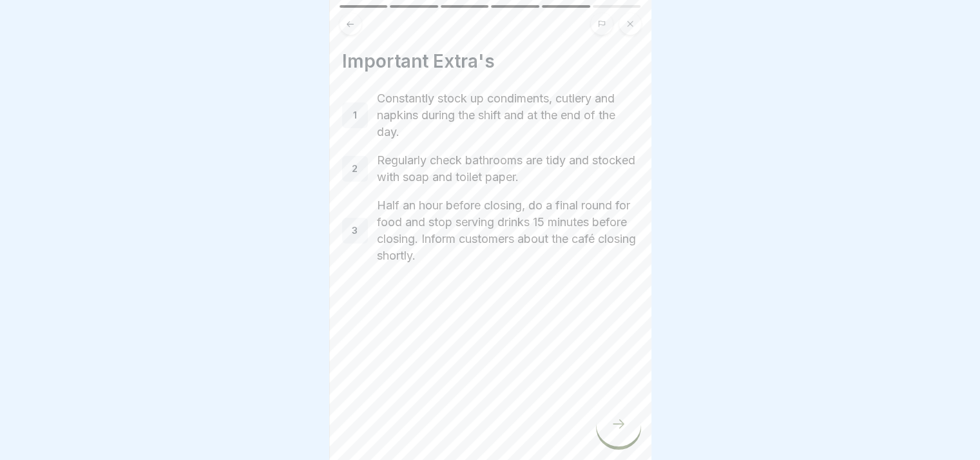 The height and width of the screenshot is (460, 980). Describe the element at coordinates (508, 230) in the screenshot. I see `p: Half an hour before closing, do a final round for food and stop serving drinks 15 minutes before ...` at that location.